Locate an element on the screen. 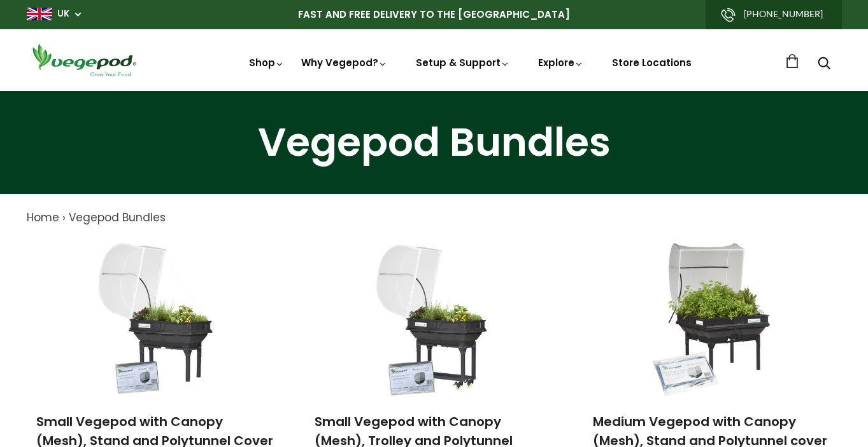  a: Explore is located at coordinates (561, 62).